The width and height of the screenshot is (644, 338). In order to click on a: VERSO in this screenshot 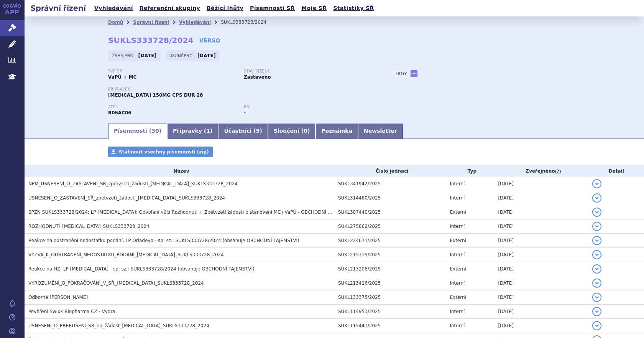, I will do `click(210, 40)`.